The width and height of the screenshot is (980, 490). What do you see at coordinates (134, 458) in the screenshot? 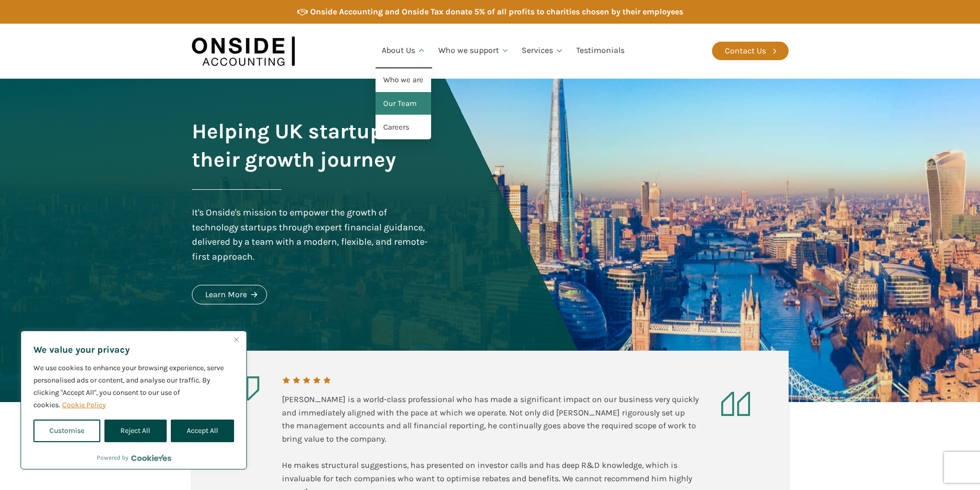
I see `div: Powered by` at bounding box center [134, 458].